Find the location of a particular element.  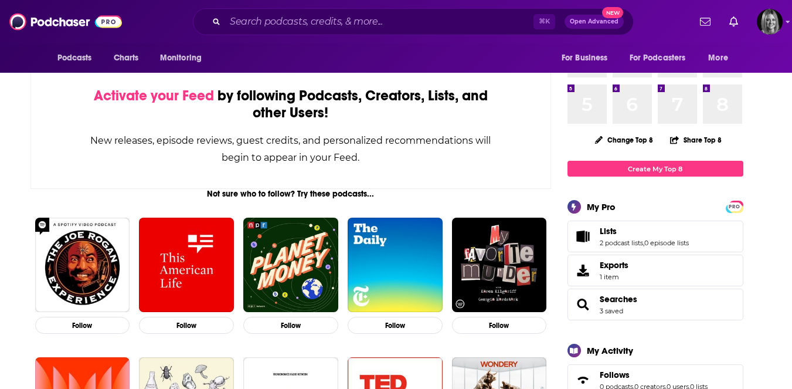

span: New is located at coordinates (613, 12).